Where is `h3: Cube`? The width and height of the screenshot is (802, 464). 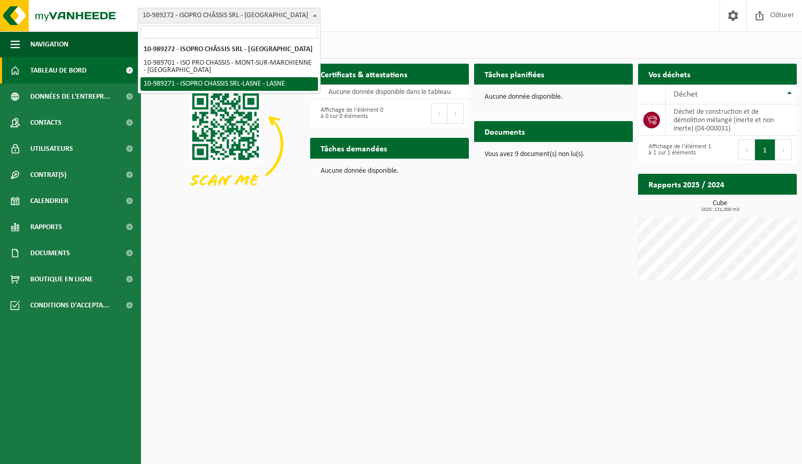
h3: Cube is located at coordinates (720, 206).